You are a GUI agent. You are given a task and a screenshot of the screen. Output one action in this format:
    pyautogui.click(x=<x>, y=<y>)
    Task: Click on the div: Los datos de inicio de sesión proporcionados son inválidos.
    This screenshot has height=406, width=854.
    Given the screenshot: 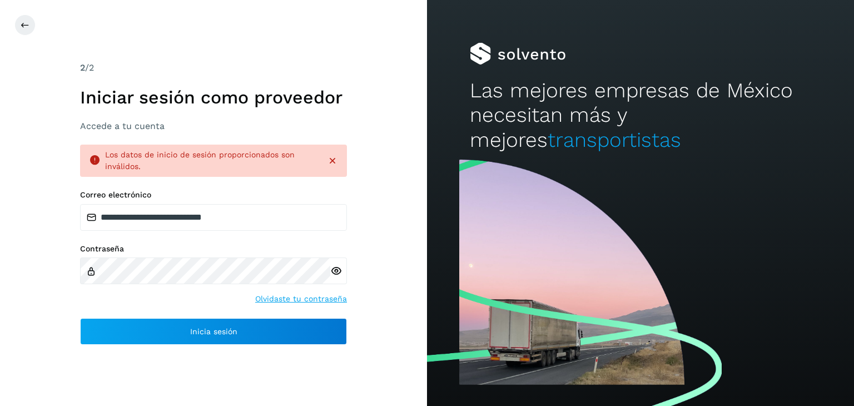 What is the action you would take?
    pyautogui.click(x=211, y=161)
    